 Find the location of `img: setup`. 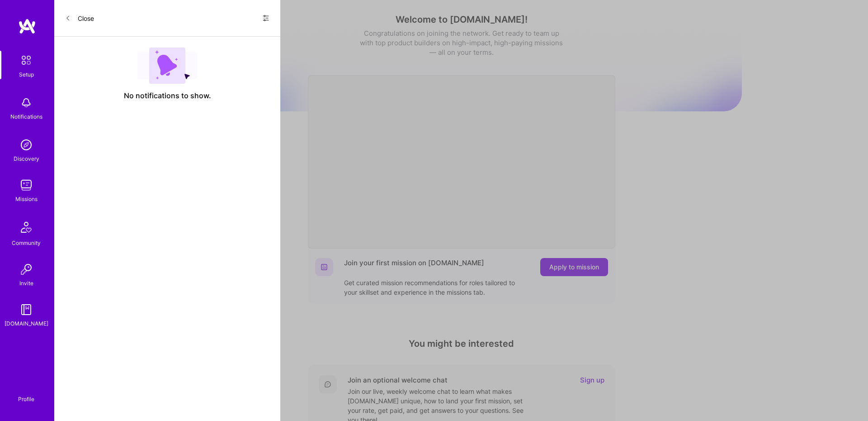

img: setup is located at coordinates (26, 60).